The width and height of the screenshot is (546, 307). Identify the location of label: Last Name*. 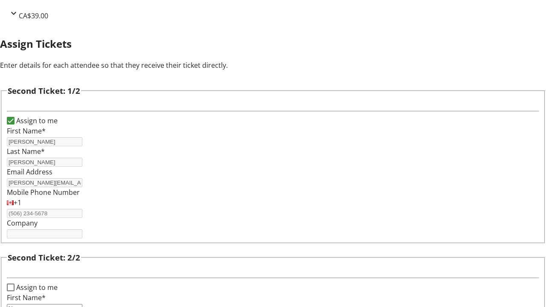
(26, 152).